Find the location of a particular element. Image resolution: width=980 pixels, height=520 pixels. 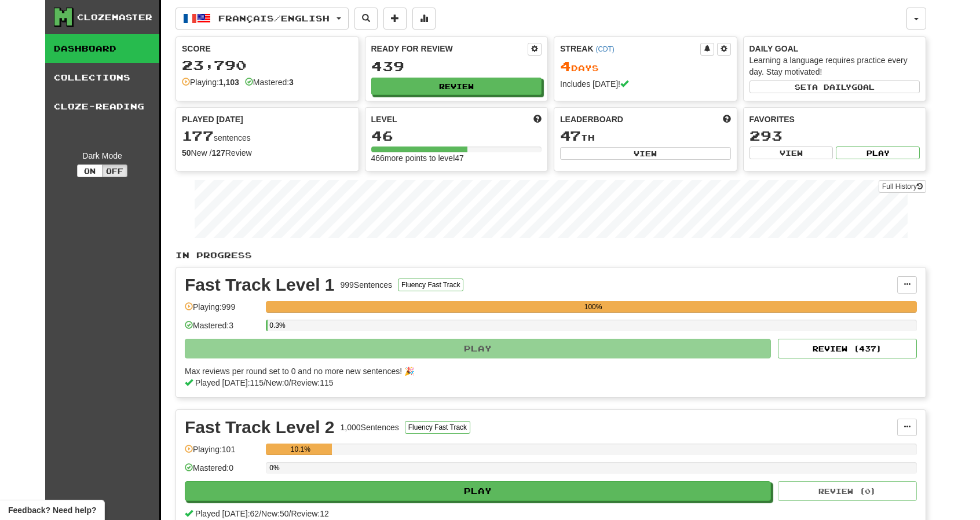

div: Ready for Review is located at coordinates (450, 48).